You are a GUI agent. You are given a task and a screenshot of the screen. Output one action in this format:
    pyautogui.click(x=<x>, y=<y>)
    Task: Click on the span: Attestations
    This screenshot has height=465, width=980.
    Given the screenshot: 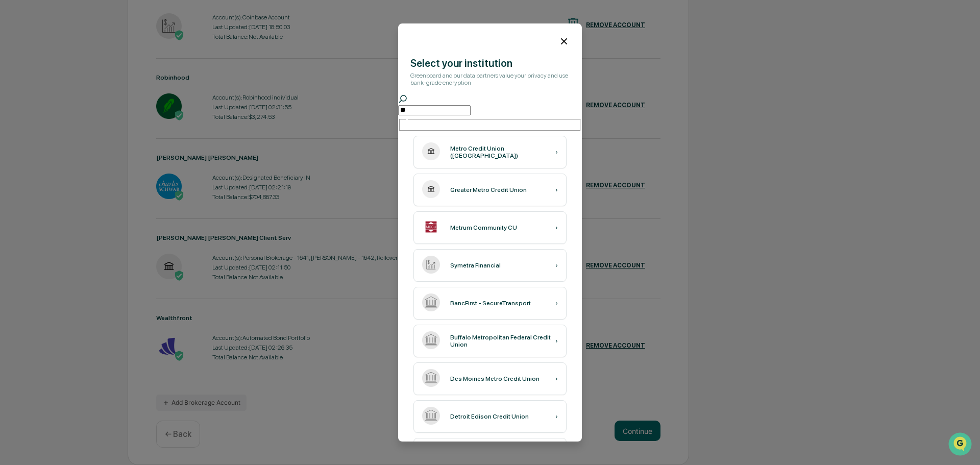 What is the action you would take?
    pyautogui.click(x=105, y=133)
    